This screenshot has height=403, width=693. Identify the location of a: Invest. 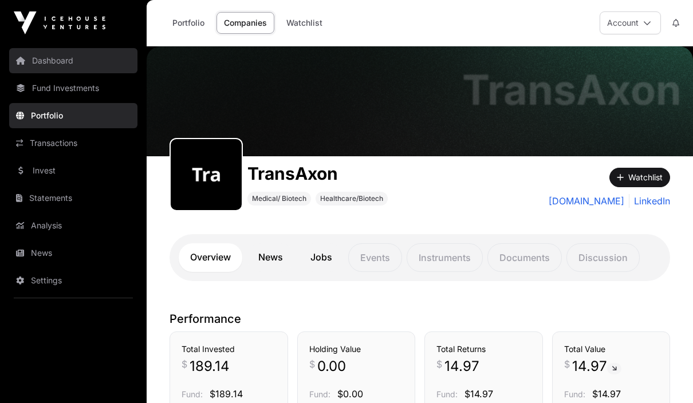
(73, 171).